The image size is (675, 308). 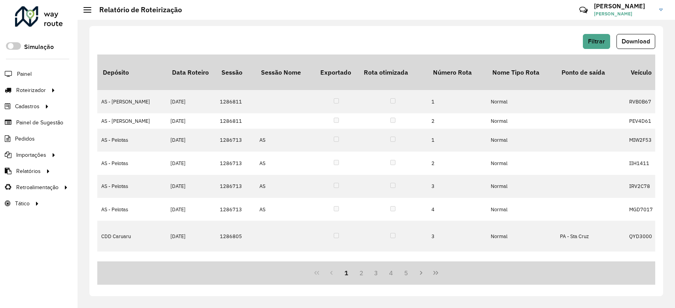 What do you see at coordinates (635, 41) in the screenshot?
I see `span: Download` at bounding box center [635, 41].